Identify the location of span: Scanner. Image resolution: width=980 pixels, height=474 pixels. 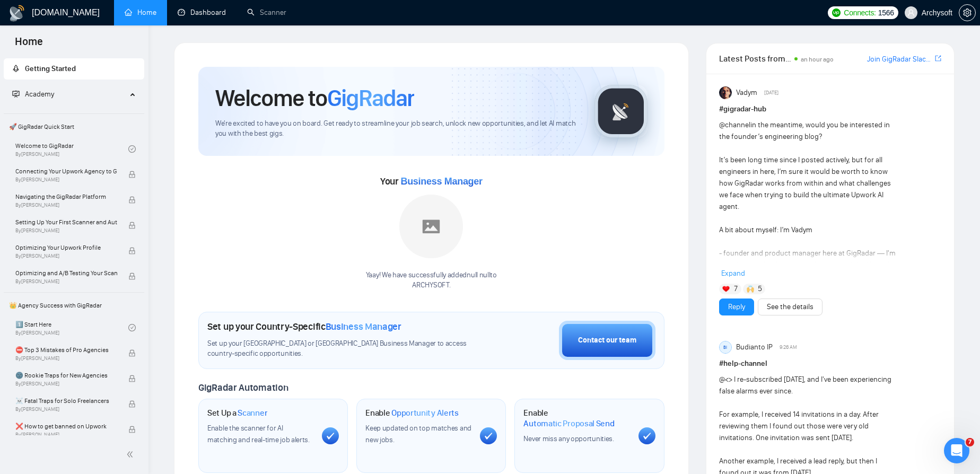
(252, 413).